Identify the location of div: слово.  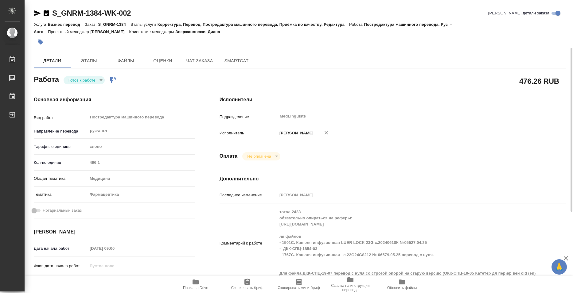
(141, 147).